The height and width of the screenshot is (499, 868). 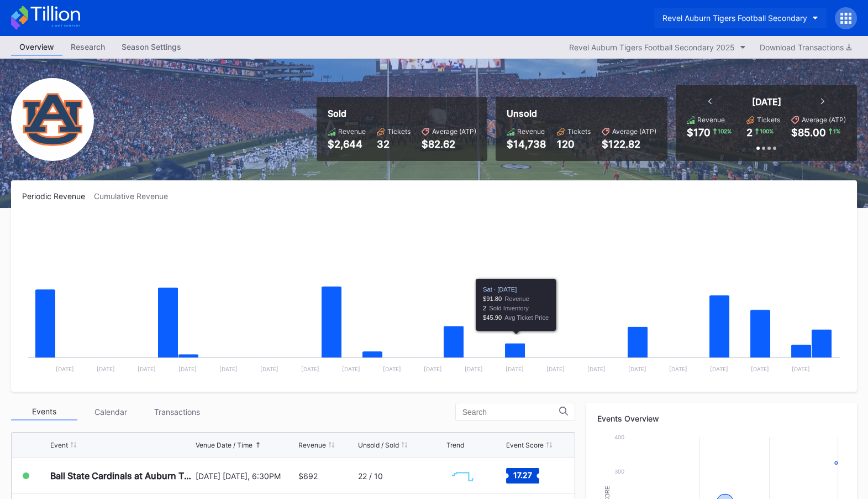 I want to click on div: Sold, so click(x=402, y=114).